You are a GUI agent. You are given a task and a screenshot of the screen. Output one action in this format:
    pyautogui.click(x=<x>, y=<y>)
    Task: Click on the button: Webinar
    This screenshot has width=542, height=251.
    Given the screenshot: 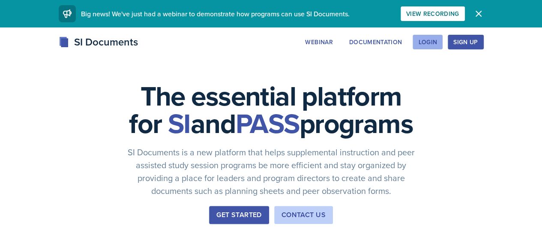 What is the action you would take?
    pyautogui.click(x=319, y=42)
    